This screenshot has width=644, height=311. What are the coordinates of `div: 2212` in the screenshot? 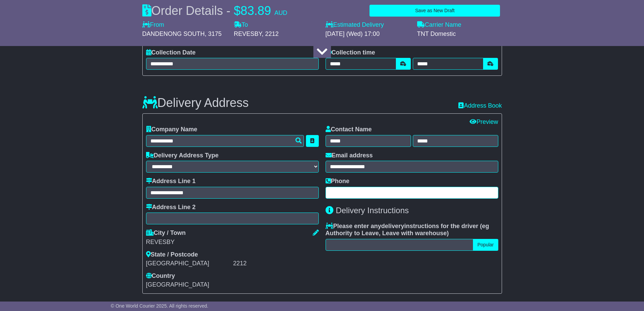 It's located at (276, 264).